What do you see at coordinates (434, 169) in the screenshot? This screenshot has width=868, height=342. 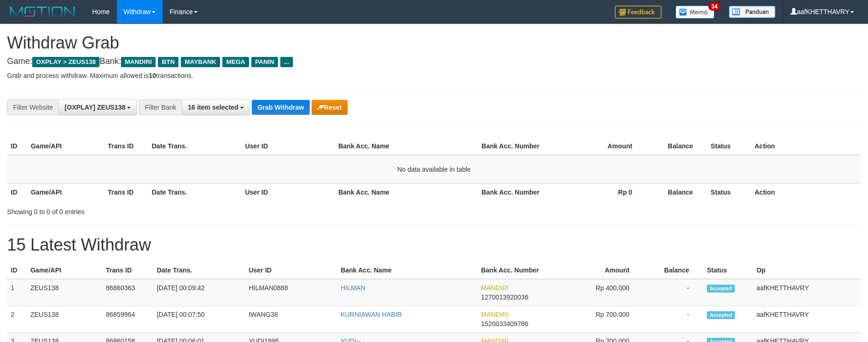 I see `td: No data available in table` at bounding box center [434, 169].